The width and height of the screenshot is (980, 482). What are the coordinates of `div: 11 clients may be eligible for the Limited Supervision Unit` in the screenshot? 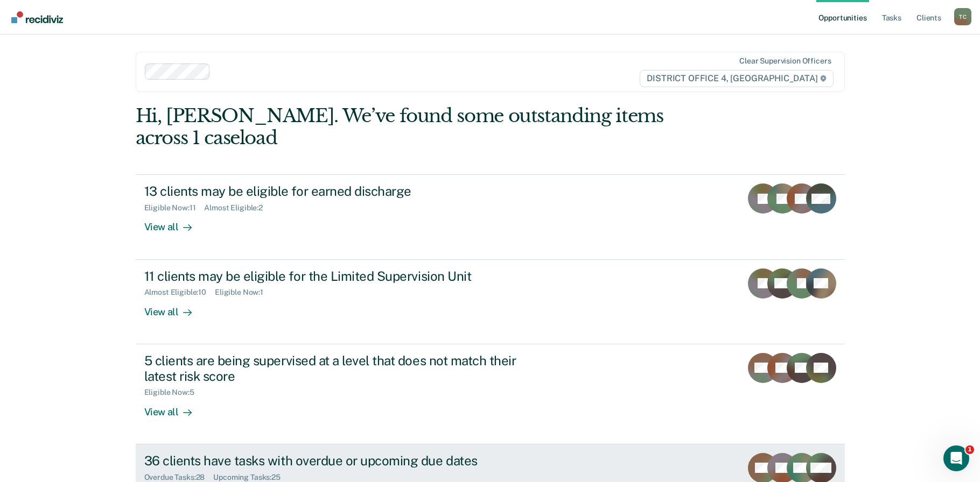 It's located at (333, 277).